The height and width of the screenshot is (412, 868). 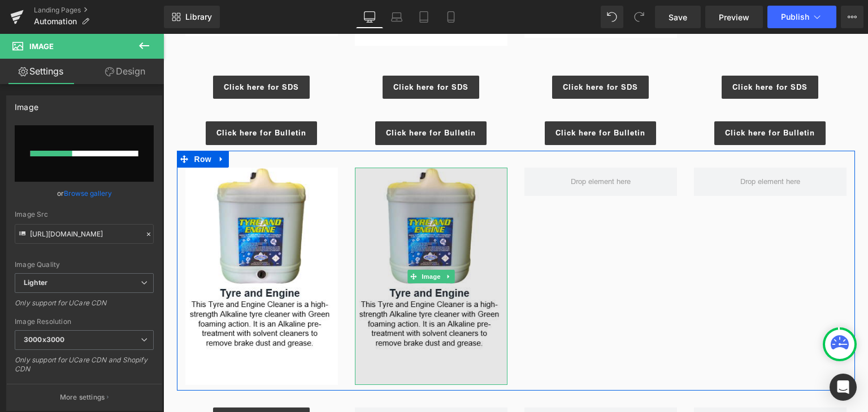 What do you see at coordinates (734, 17) in the screenshot?
I see `span: Preview` at bounding box center [734, 17].